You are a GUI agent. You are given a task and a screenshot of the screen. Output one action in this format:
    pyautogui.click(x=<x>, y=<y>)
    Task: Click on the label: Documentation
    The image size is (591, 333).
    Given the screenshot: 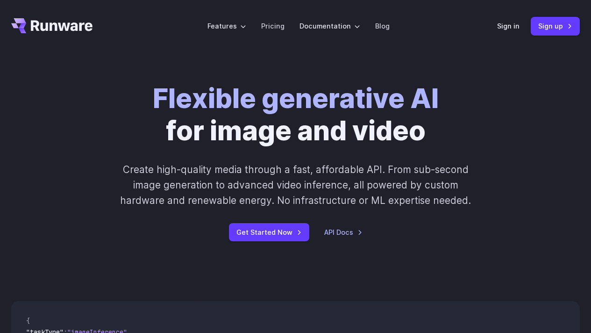 What is the action you would take?
    pyautogui.click(x=330, y=26)
    